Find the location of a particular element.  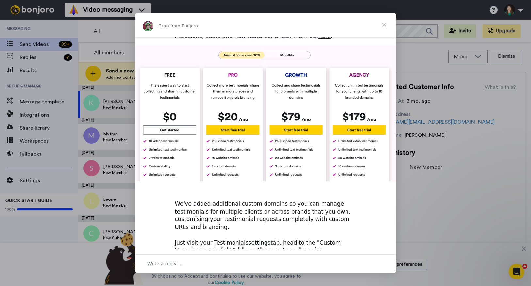

div: Open conversation and reply is located at coordinates (265, 263).